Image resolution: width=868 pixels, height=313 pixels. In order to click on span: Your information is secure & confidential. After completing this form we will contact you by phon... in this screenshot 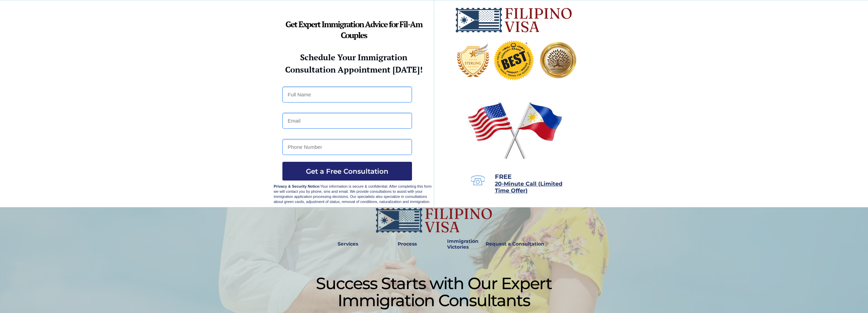, I will do `click(353, 194)`.